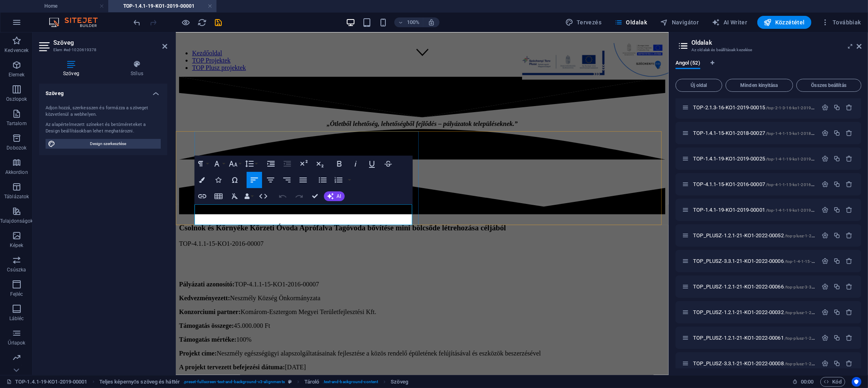  I want to click on button: Kattintson ide az előnézeti módból való kilépéshez és a szerkesztés folytatásához, so click(186, 22).